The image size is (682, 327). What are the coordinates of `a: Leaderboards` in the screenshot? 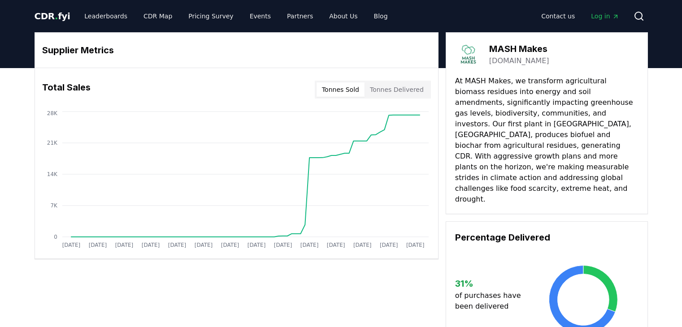 It's located at (106, 16).